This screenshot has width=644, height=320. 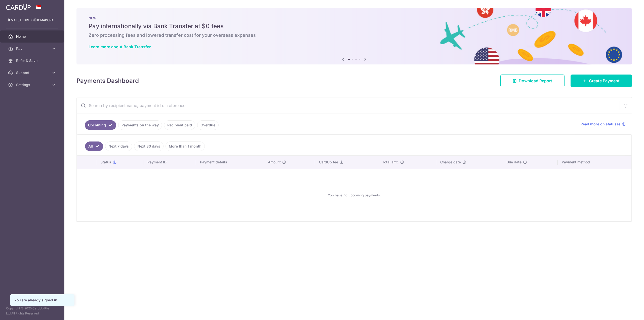 What do you see at coordinates (328, 162) in the screenshot?
I see `span: CardUp fee` at bounding box center [328, 162].